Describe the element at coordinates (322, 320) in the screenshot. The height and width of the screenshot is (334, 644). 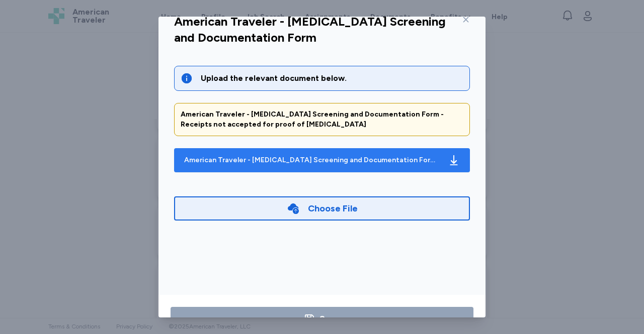
I see `button: Save` at that location.